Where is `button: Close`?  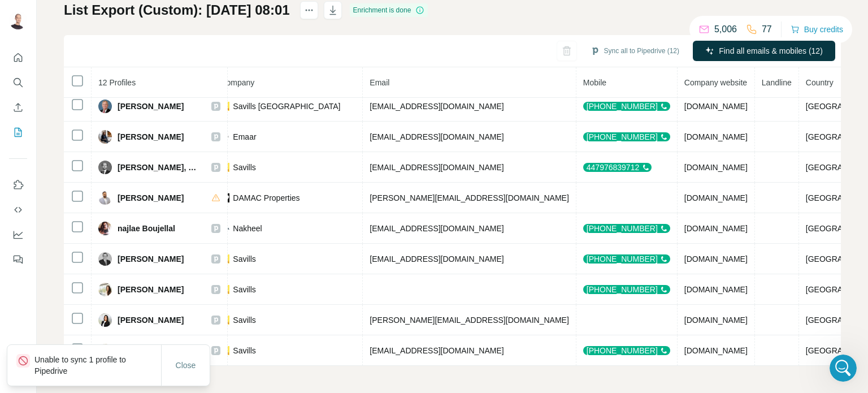 button: Close is located at coordinates (186, 365).